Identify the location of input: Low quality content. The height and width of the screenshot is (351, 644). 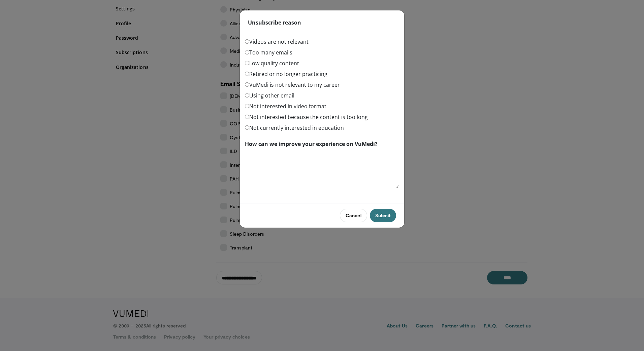
(247, 63).